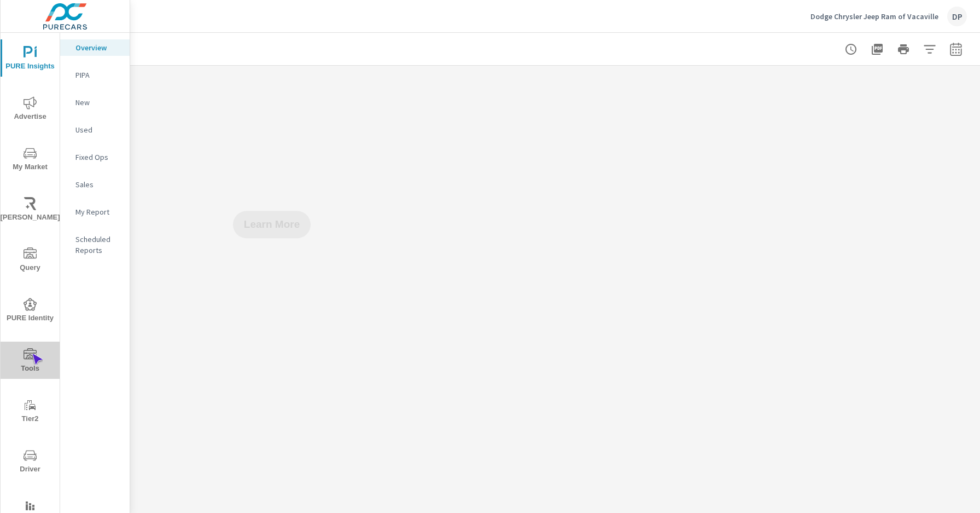 The width and height of the screenshot is (980, 513). I want to click on div: DP, so click(957, 17).